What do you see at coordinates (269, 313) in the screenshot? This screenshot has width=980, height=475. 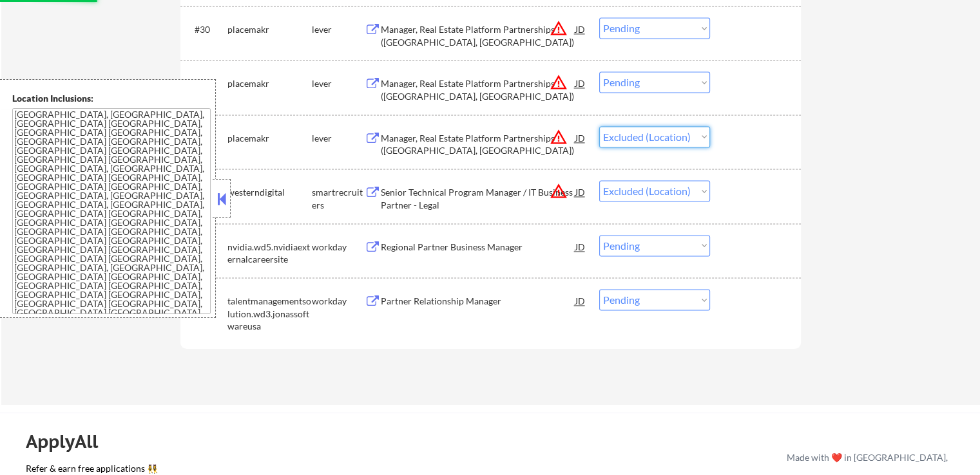 I see `div: talentmanagementsolution.wd3.jonassoftwareusa` at bounding box center [269, 313].